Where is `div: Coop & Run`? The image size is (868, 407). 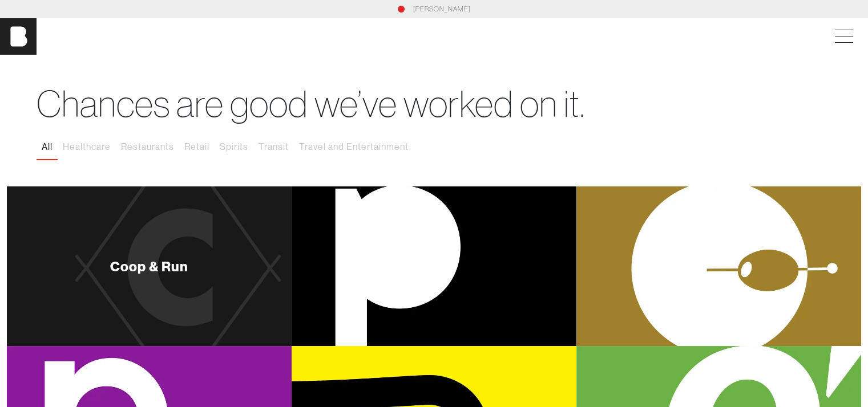 div: Coop & Run is located at coordinates (150, 266).